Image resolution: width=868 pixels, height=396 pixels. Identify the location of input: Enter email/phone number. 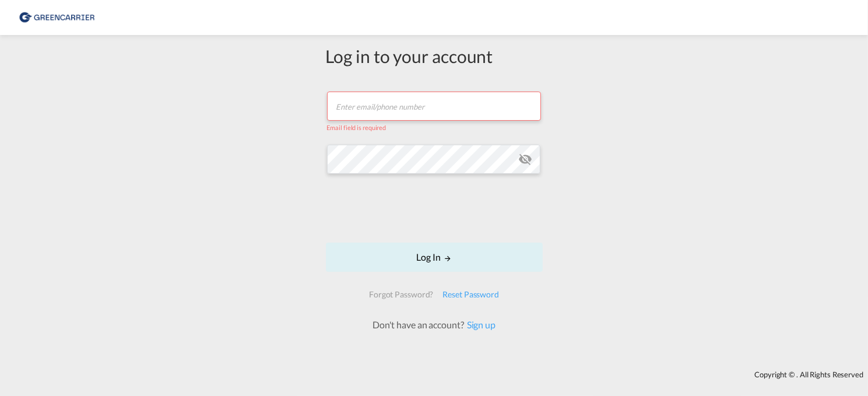
(434, 106).